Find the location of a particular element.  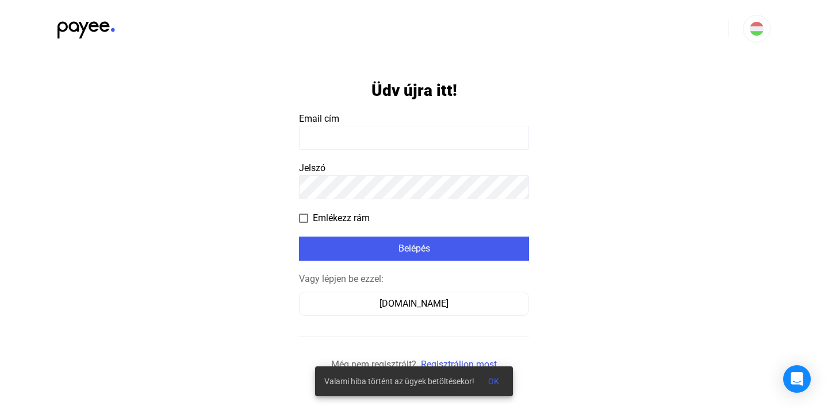

div: Belépés is located at coordinates (414, 249).